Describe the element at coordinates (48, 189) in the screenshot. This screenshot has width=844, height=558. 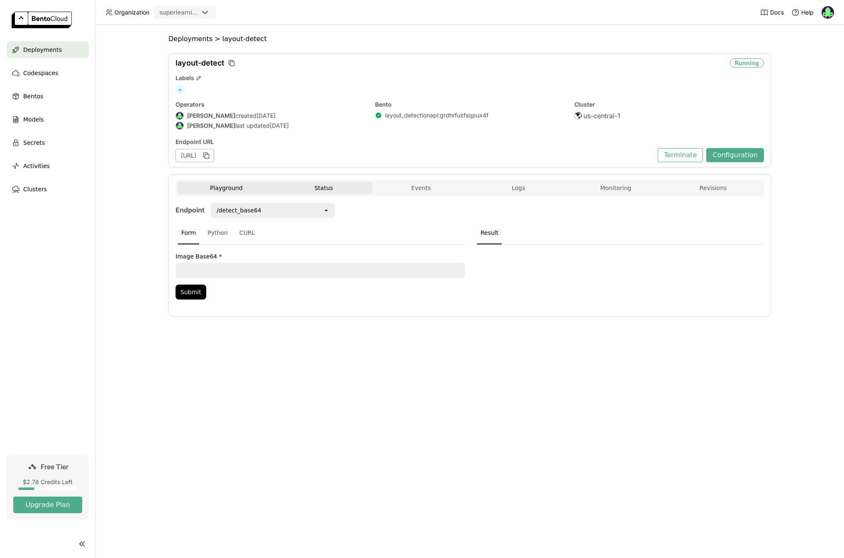
I see `a: Clusters` at that location.